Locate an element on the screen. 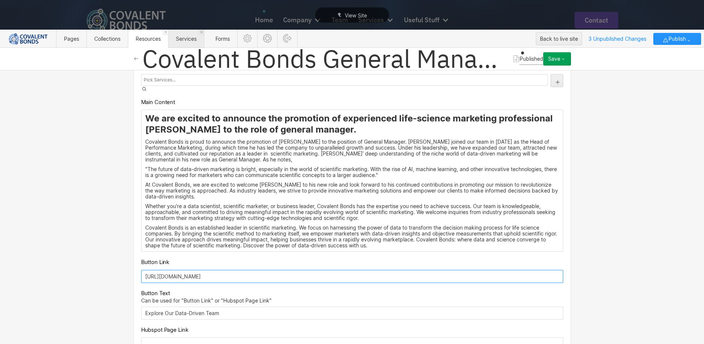 This screenshot has width=704, height=344. span: Publish is located at coordinates (677, 39).